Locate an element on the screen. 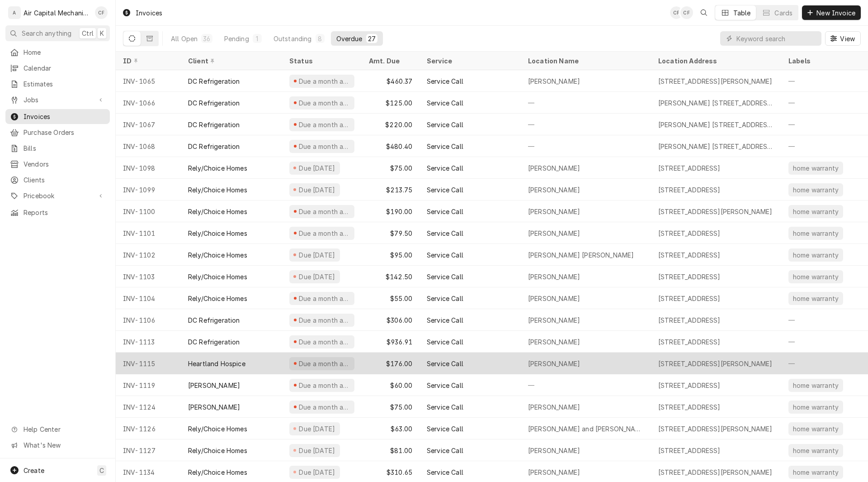 This screenshot has width=868, height=482. div: INV-1098 is located at coordinates (148, 168).